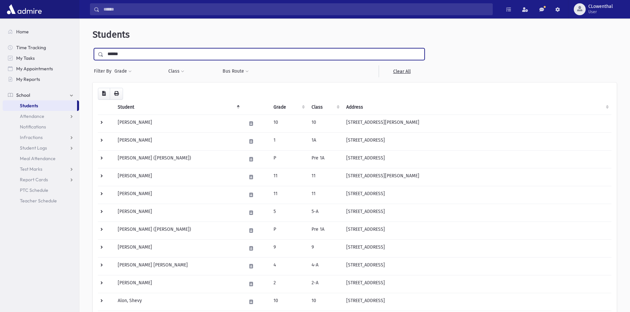 The image size is (630, 312). Describe the element at coordinates (325, 284) in the screenshot. I see `td: 2-A` at that location.